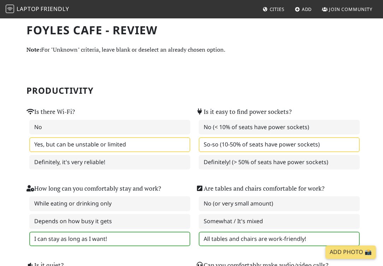  Describe the element at coordinates (351, 252) in the screenshot. I see `a: Add Photo 📸` at that location.